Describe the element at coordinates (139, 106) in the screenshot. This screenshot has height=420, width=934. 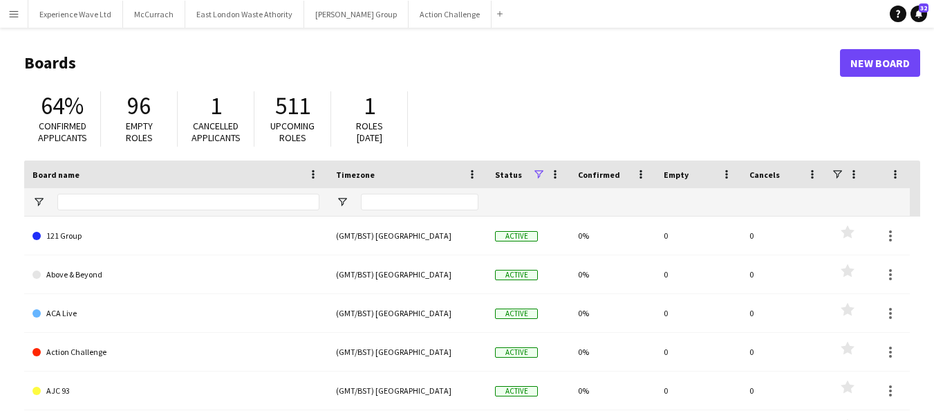
I see `span: 96` at that location.